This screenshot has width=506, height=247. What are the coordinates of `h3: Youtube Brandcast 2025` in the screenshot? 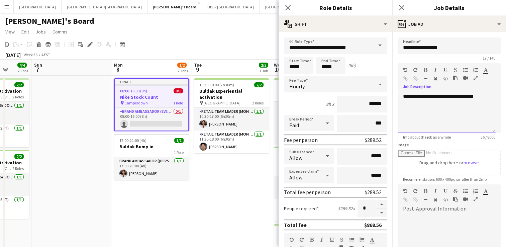 It's located at (311, 237).